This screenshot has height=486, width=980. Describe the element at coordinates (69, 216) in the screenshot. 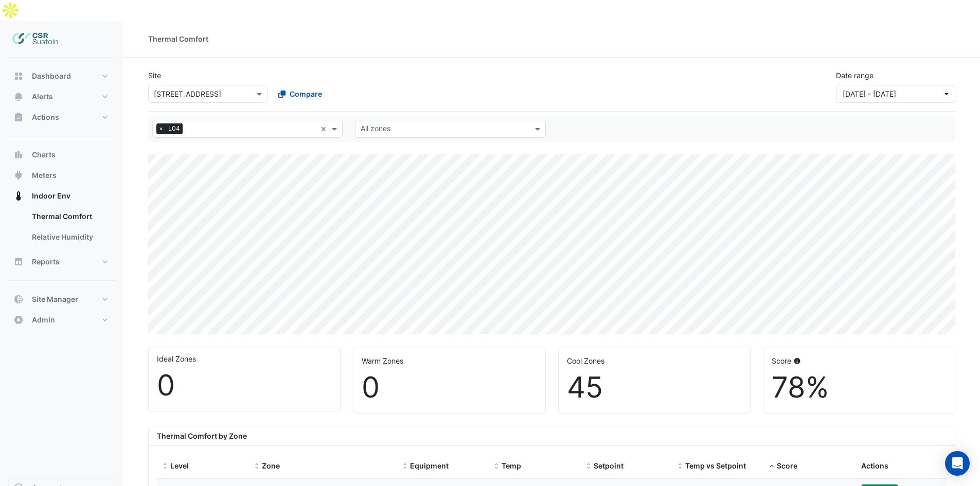

I see `a: Thermal Comfort` at that location.